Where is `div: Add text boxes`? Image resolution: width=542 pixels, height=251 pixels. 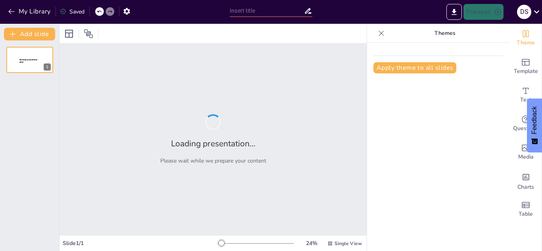 div: Add text boxes is located at coordinates (526, 95).